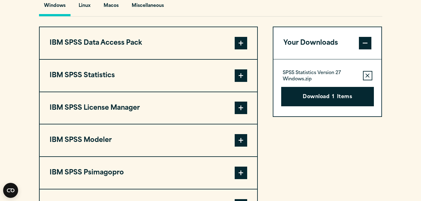  What do you see at coordinates (328, 87) in the screenshot?
I see `div: Your Downloads` at bounding box center [328, 87].